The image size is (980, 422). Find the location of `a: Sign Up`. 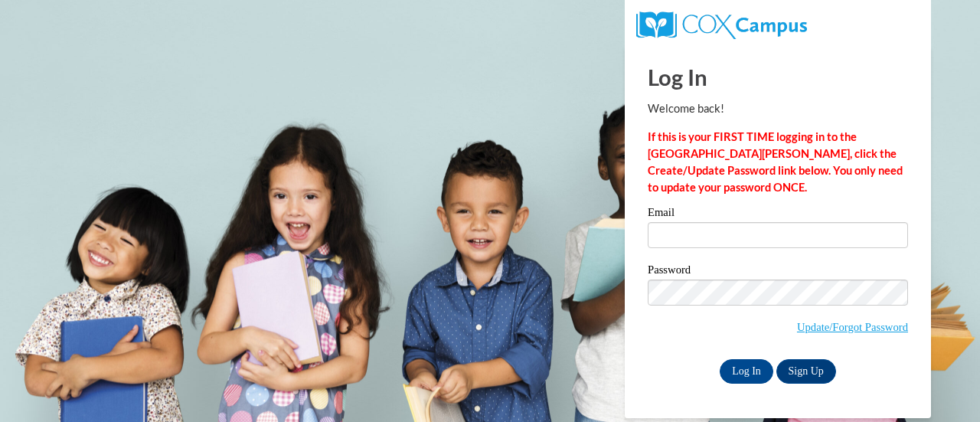

a: Sign Up is located at coordinates (806, 371).